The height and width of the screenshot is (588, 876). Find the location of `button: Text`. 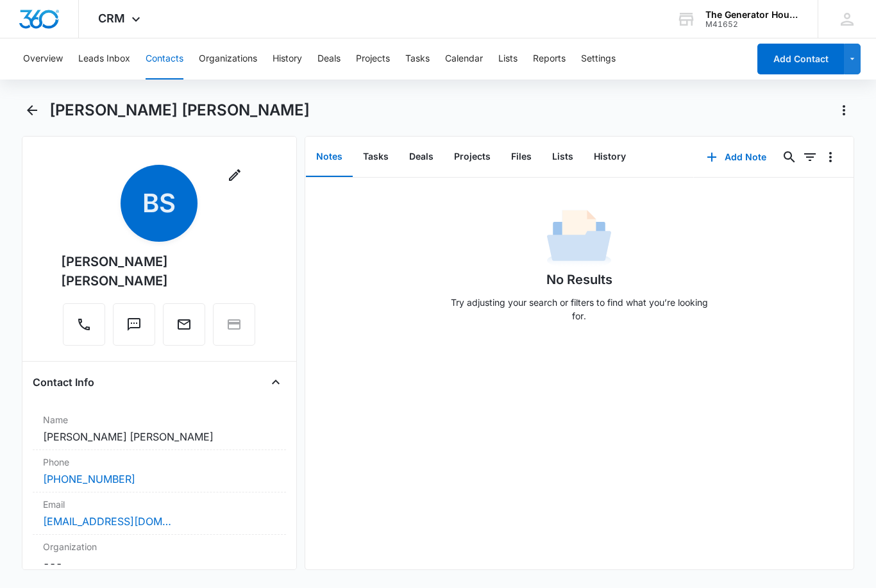

button: Text is located at coordinates (134, 324).